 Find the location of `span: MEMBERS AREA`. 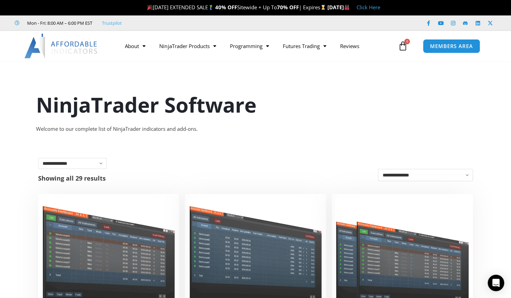

span: MEMBERS AREA is located at coordinates (451, 46).